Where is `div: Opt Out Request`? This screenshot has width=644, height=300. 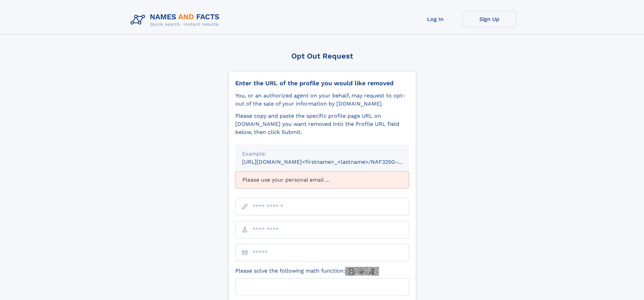
div: Opt Out Request is located at coordinates (322, 56).